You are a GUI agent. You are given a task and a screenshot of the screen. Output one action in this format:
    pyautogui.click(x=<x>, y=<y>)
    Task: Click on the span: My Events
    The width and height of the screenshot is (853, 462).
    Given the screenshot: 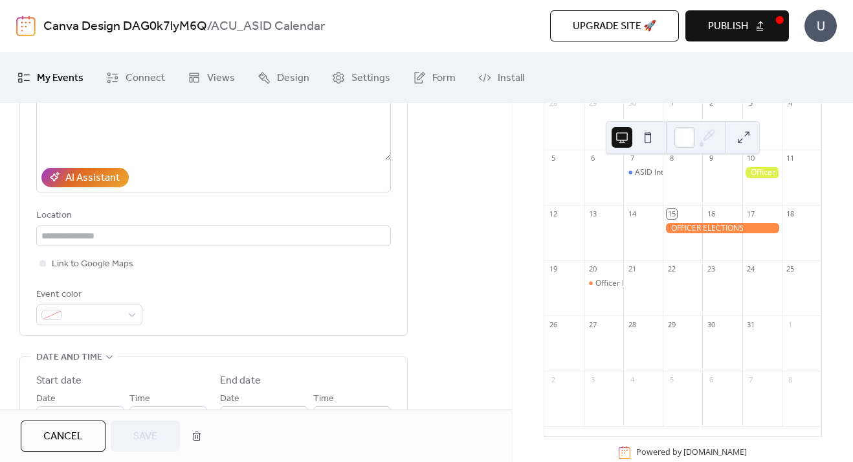 What is the action you would take?
    pyautogui.click(x=60, y=78)
    